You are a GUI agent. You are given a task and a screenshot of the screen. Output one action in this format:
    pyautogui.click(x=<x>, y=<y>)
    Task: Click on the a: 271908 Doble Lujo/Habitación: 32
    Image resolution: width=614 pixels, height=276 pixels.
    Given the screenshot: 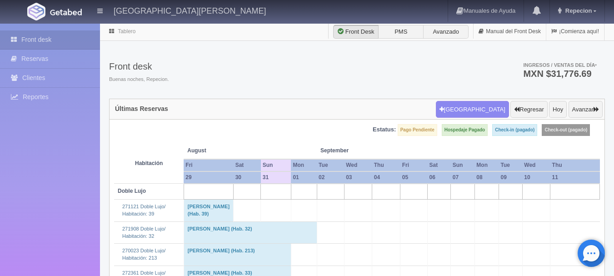 What is the action you would take?
    pyautogui.click(x=144, y=232)
    